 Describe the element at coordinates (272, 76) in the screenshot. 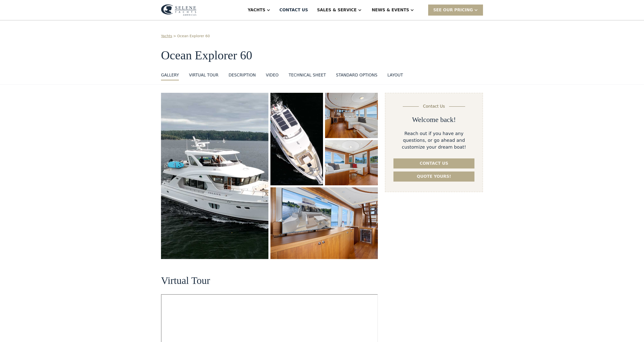

I see `a: VIDEO` at that location.